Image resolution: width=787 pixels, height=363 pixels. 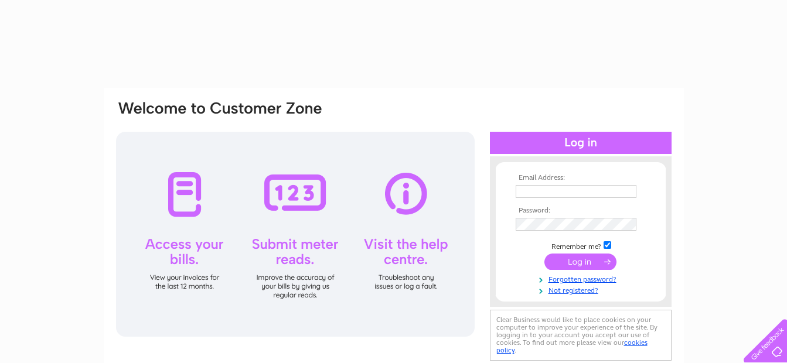 I want to click on a: Forgotten password?, so click(x=582, y=278).